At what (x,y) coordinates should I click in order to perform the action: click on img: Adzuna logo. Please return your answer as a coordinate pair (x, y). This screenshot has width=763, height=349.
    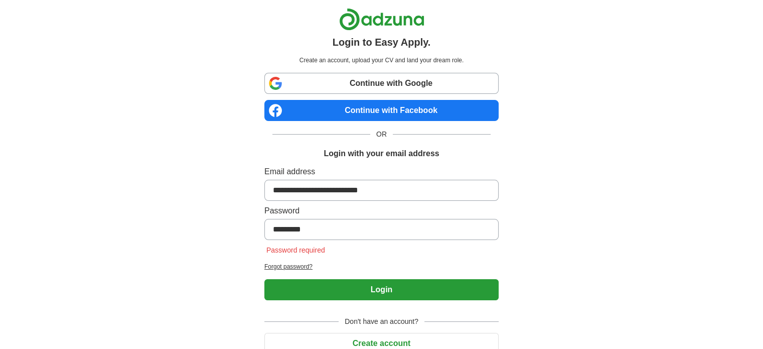
    Looking at the image, I should click on (382, 19).